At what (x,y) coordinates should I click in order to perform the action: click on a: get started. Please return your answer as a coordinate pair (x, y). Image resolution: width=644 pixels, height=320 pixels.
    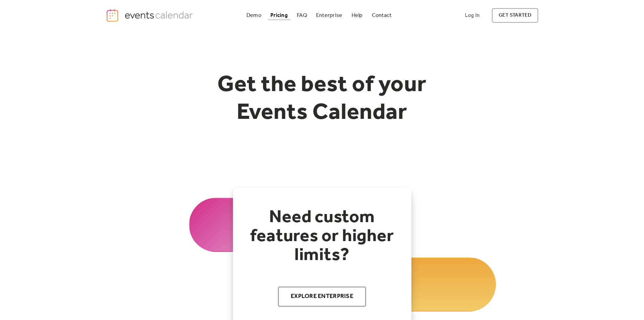
    Looking at the image, I should click on (515, 15).